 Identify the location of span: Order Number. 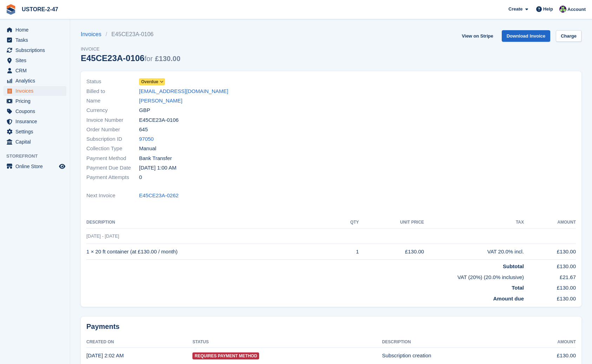
(113, 130).